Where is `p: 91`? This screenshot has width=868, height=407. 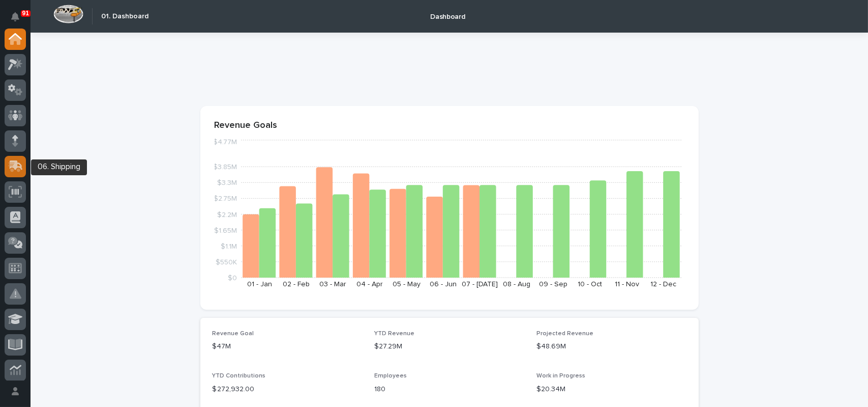 p: 91 is located at coordinates (25, 14).